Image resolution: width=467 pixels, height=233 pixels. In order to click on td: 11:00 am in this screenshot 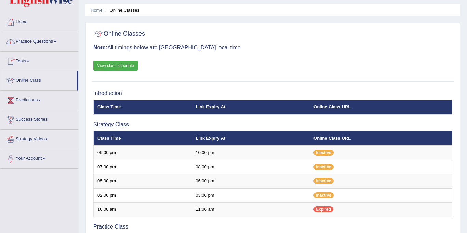, I will do `click(251, 210)`.